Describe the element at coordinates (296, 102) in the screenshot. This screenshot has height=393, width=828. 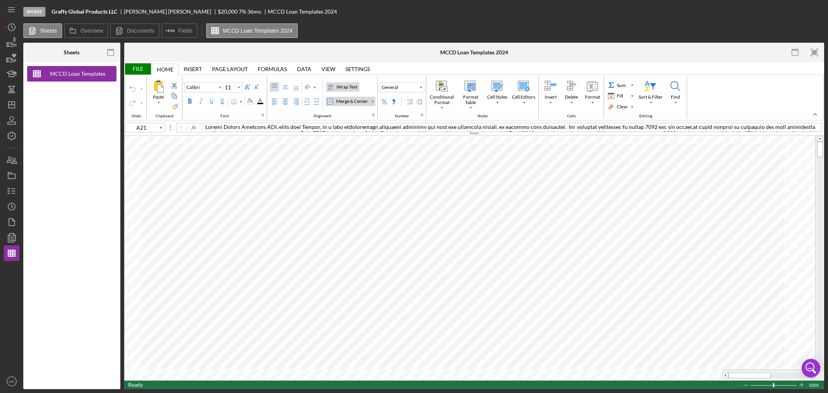
I see `label: Right Align` at that location.